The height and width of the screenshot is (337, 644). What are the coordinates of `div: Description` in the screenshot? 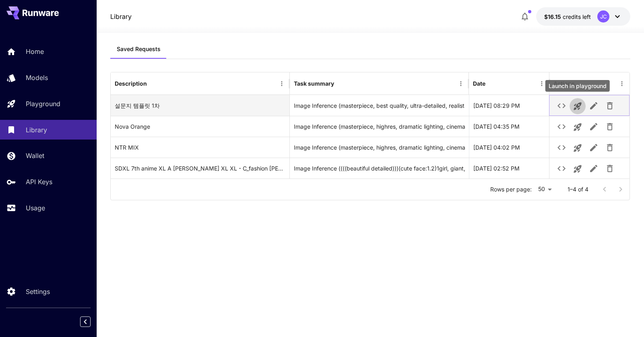 It's located at (131, 83).